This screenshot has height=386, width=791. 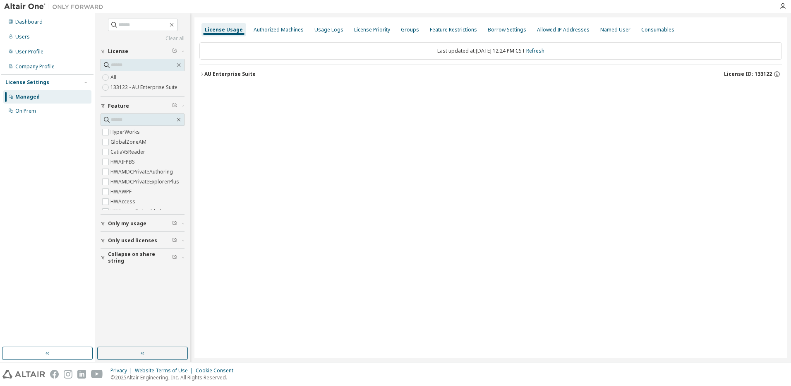 What do you see at coordinates (22, 37) in the screenshot?
I see `div: Users` at bounding box center [22, 37].